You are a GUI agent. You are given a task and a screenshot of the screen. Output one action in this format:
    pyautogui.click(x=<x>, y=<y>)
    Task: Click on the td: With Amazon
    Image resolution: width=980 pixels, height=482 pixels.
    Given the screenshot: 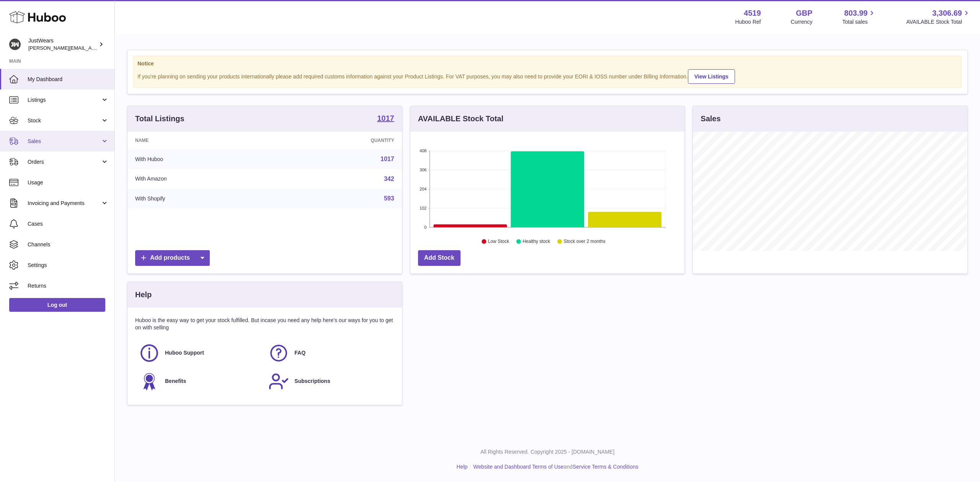 What is the action you would take?
    pyautogui.click(x=203, y=179)
    